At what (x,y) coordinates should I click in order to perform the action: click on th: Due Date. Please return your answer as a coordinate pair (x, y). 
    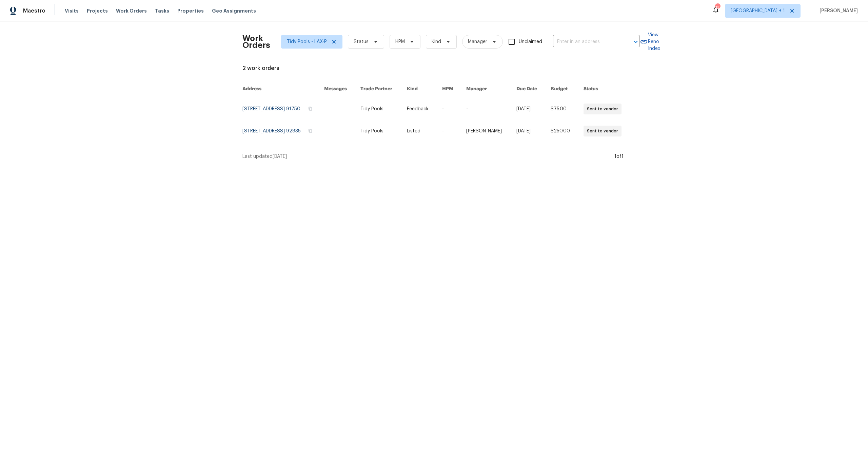
    Looking at the image, I should click on (528, 89).